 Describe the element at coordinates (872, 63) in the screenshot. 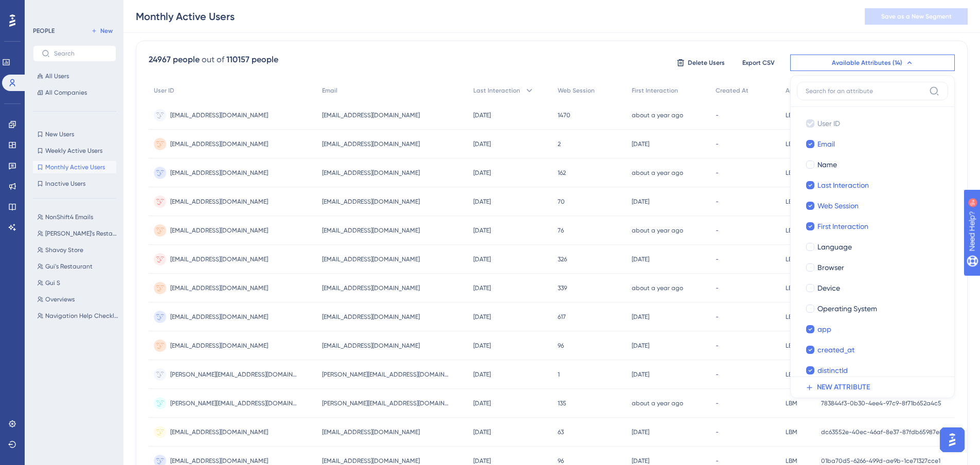

I see `button: Available Attributes (14)` at that location.